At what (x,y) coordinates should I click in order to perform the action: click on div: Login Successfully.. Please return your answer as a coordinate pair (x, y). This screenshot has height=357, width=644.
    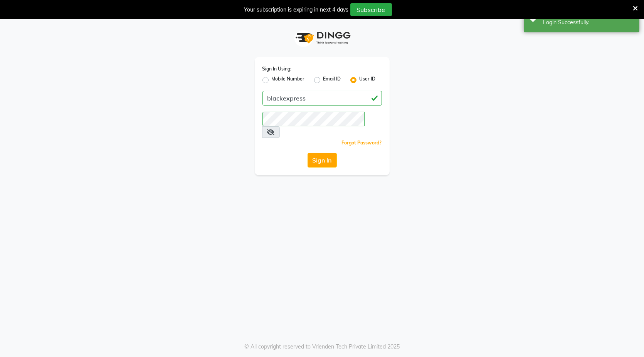
    Looking at the image, I should click on (588, 23).